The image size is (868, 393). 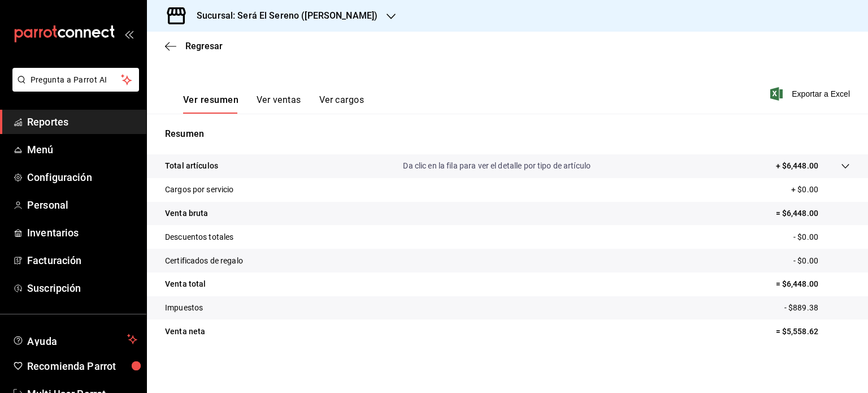 What do you see at coordinates (129, 34) in the screenshot?
I see `button: open_drawer_menu` at bounding box center [129, 34].